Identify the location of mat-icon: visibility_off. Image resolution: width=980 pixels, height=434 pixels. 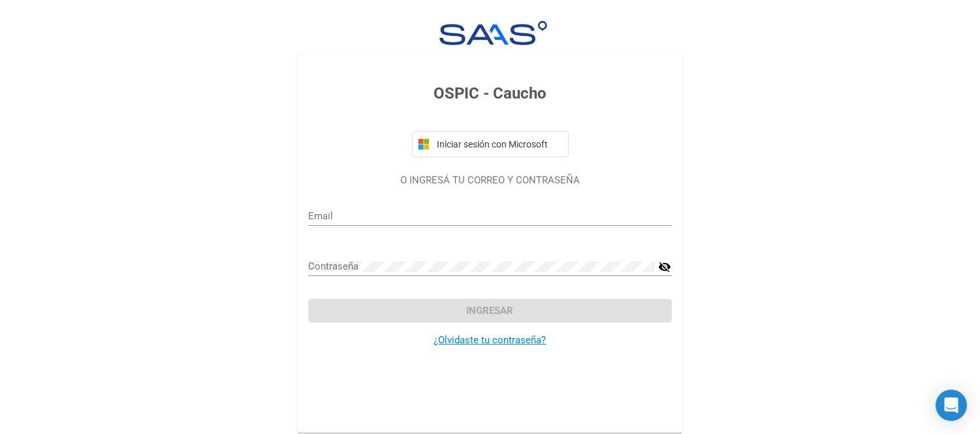
(665, 267).